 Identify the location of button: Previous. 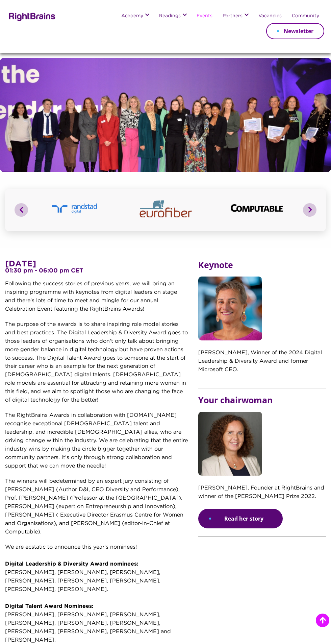
(21, 210).